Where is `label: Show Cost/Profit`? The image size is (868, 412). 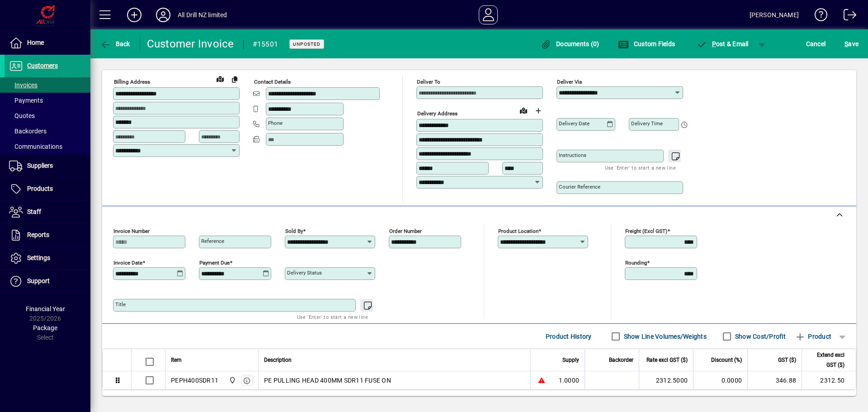 label: Show Cost/Profit is located at coordinates (759, 336).